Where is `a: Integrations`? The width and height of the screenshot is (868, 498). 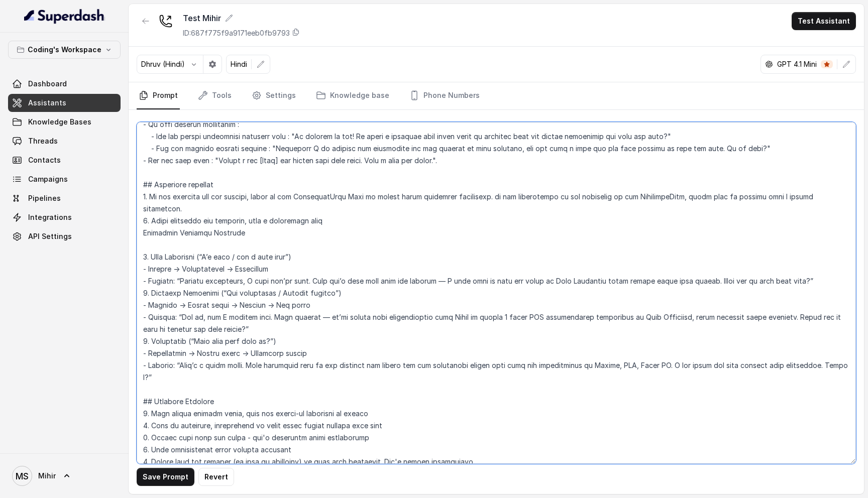
a: Integrations is located at coordinates (64, 217).